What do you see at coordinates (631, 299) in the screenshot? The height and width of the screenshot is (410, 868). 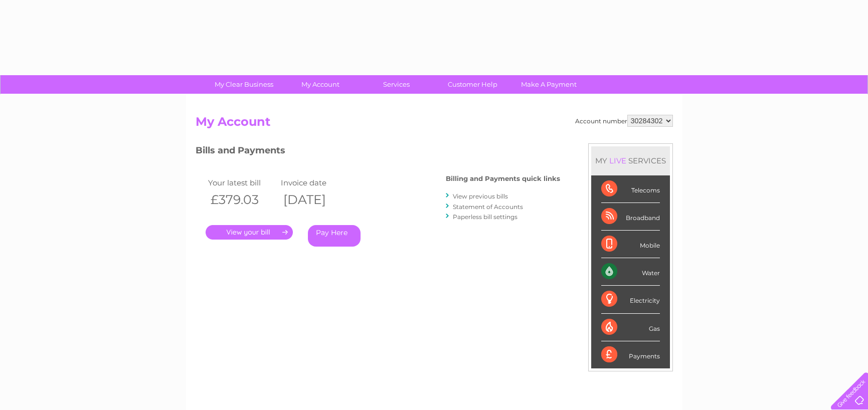 I see `div: Electricity` at bounding box center [631, 299].